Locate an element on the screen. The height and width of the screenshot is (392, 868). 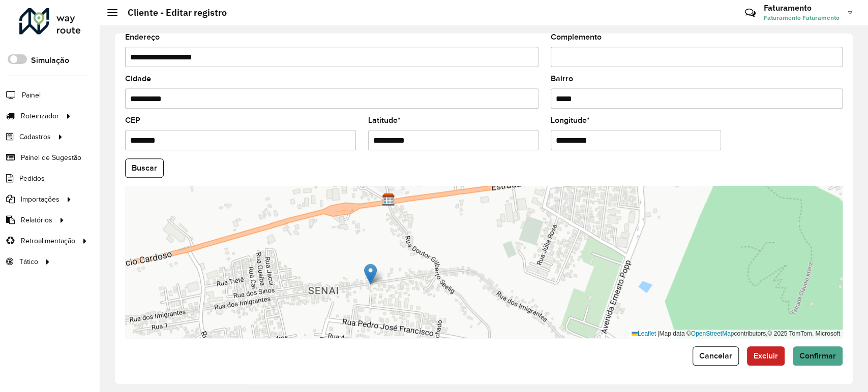
label: Bairro is located at coordinates (562, 78).